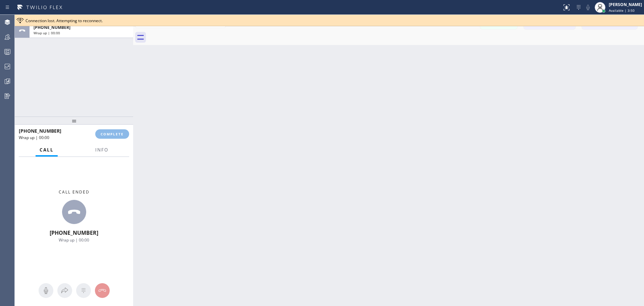 Image resolution: width=644 pixels, height=306 pixels. What do you see at coordinates (64, 20) in the screenshot?
I see `span: Connection lost. Attempting to reconnect.` at bounding box center [64, 20].